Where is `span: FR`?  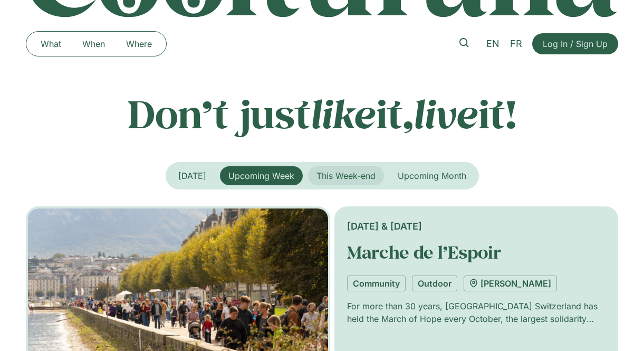
span: FR is located at coordinates (516, 43).